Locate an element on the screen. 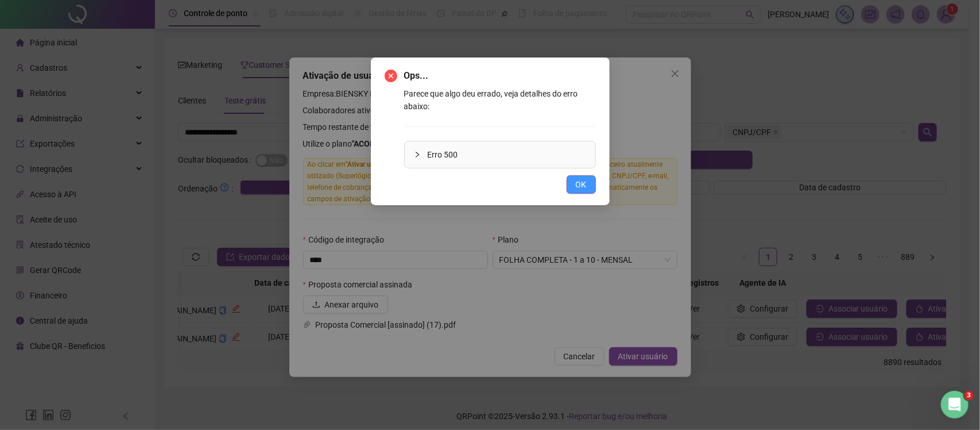 The height and width of the screenshot is (430, 980). span: 3 is located at coordinates (969, 395).